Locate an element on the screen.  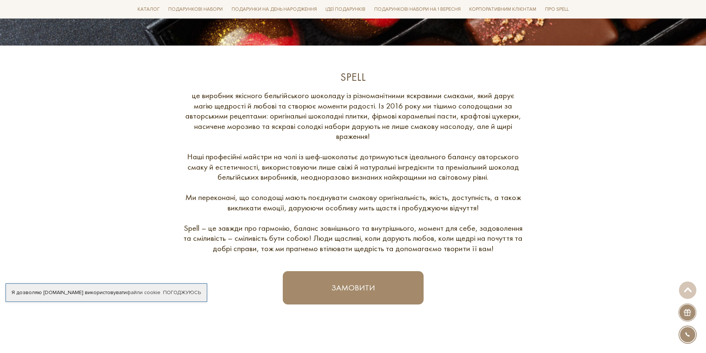
a: Замовити is located at coordinates (353, 288).